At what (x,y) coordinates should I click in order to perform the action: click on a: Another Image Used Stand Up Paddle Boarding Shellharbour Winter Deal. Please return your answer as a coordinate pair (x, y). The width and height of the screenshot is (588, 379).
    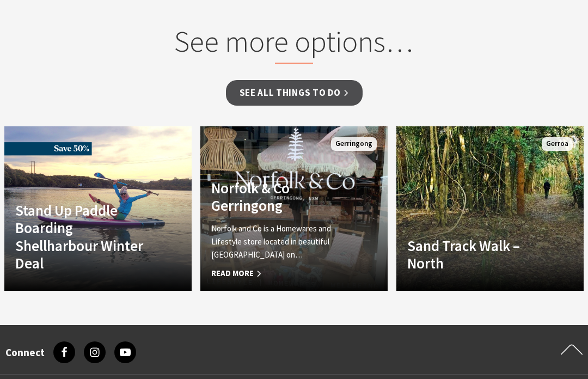
    Looking at the image, I should click on (98, 209).